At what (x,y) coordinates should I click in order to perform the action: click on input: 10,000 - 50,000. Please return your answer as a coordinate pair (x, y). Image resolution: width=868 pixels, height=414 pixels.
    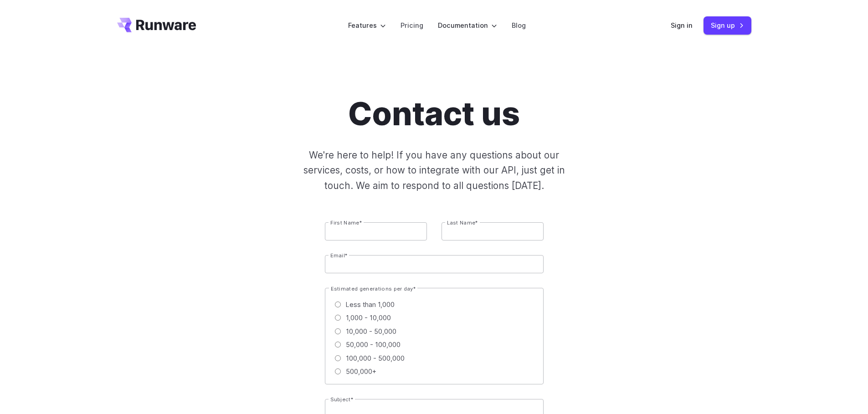
    Looking at the image, I should click on (338, 331).